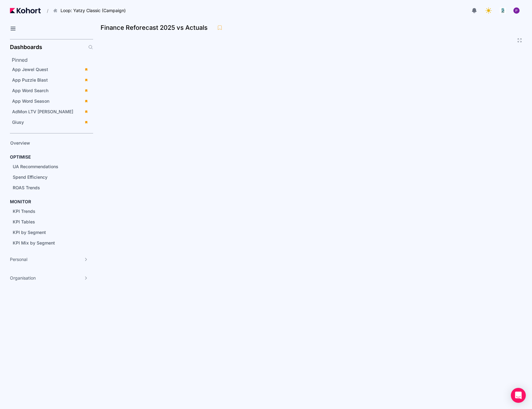 This screenshot has height=409, width=532. I want to click on a: KPI by Segment, so click(47, 232).